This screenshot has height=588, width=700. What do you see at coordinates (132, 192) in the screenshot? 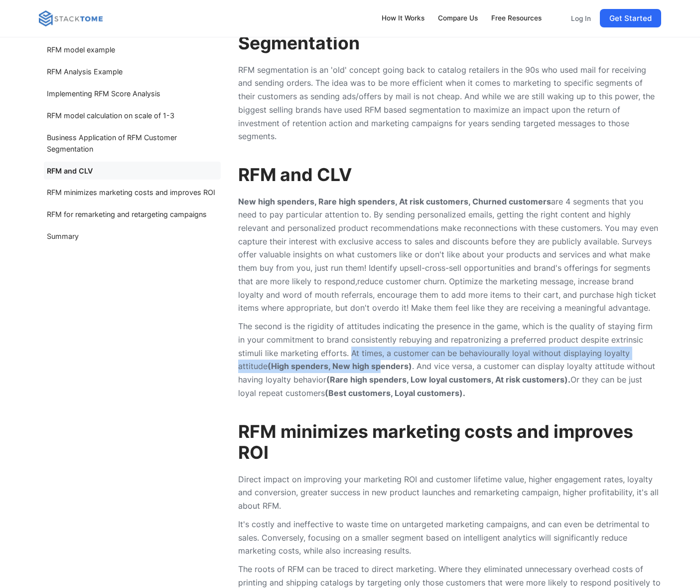
I see `a: RFM minimizes marketing costs and improves ROI` at bounding box center [132, 192].